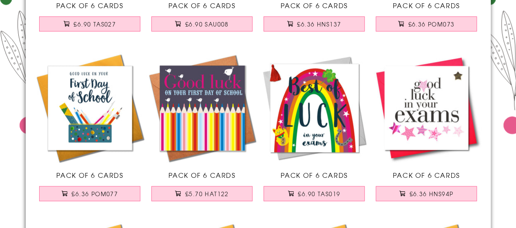 The width and height of the screenshot is (516, 228). Describe the element at coordinates (426, 24) in the screenshot. I see `button: £6.36 POM073` at that location.